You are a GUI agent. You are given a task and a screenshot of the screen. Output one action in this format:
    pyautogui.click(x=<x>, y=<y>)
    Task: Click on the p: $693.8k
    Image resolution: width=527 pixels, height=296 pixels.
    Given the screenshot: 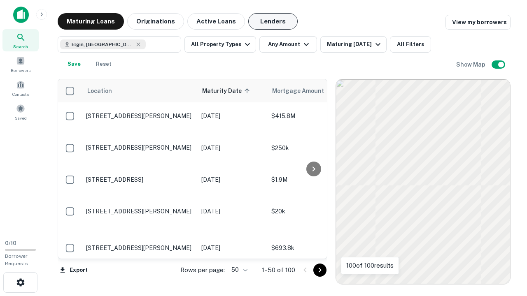 What is the action you would take?
    pyautogui.click(x=312, y=248)
    